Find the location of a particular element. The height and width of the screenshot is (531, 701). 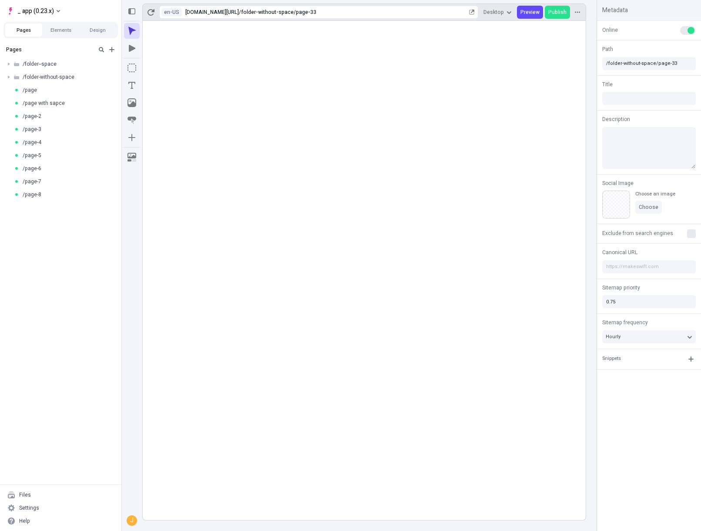

span: /page-2 is located at coordinates (32, 116).